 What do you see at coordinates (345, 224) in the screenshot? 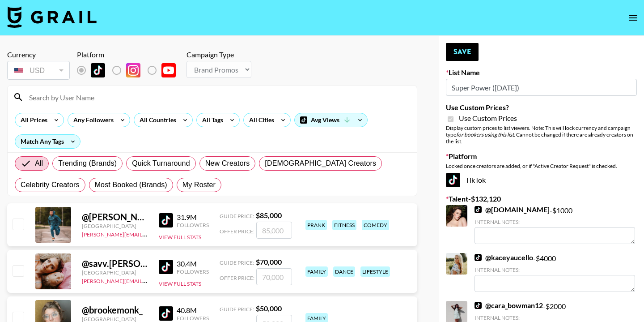
I see `div: fitness` at bounding box center [345, 224].